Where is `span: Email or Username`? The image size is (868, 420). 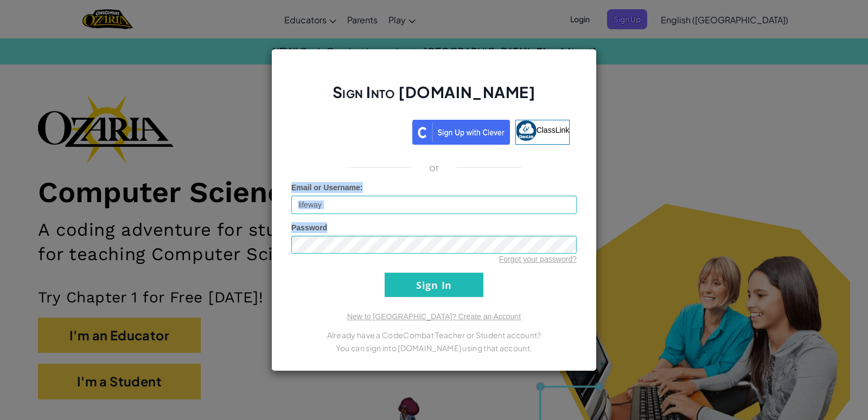 span: Email or Username is located at coordinates (326, 187).